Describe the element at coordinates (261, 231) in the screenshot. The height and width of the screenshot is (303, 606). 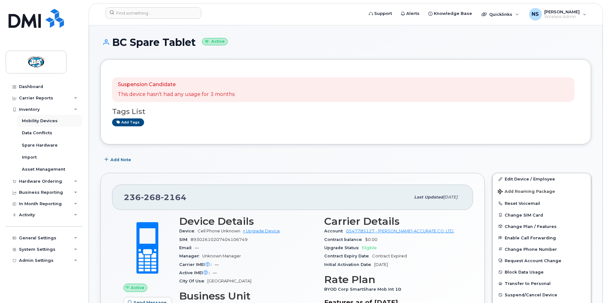
I see `a: + Upgrade Device` at that location.